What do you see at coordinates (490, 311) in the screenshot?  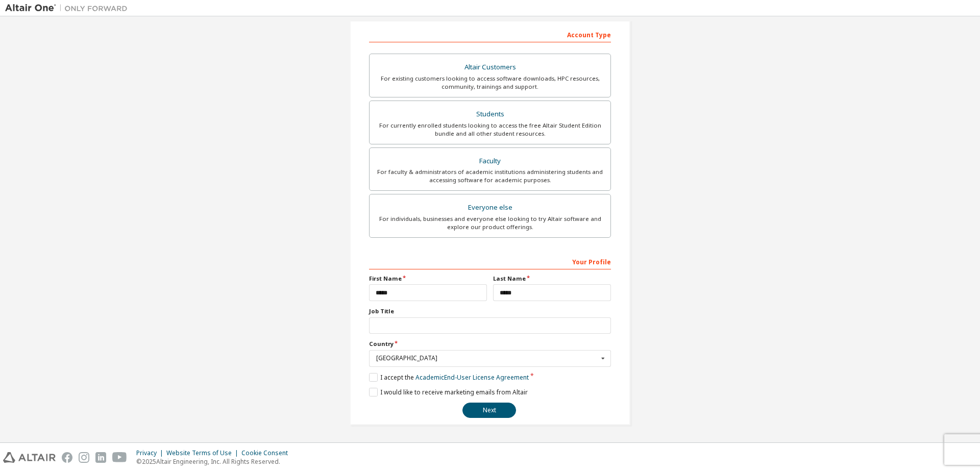 I see `label: Job Title` at bounding box center [490, 311].